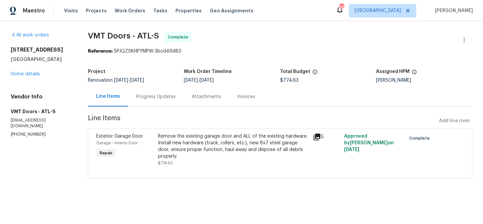 Image resolution: width=483 pixels, height=224 pixels. What do you see at coordinates (117, 143) in the screenshot?
I see `span: Garage - Interior Door` at bounding box center [117, 143].